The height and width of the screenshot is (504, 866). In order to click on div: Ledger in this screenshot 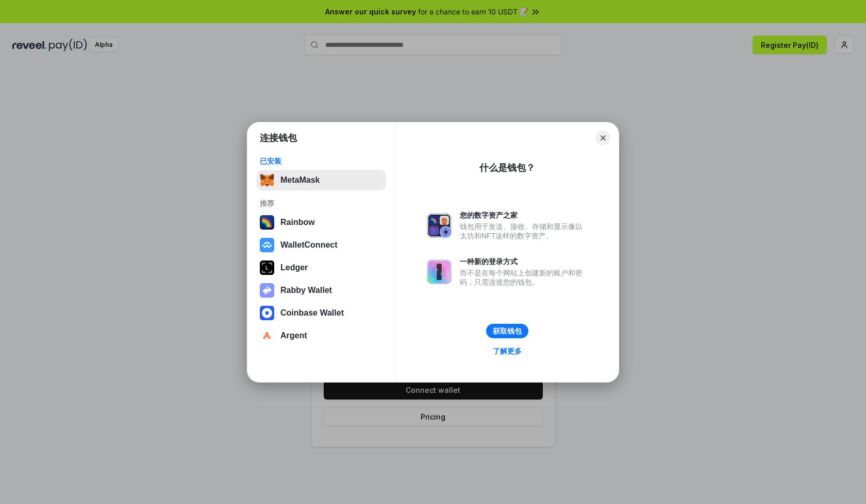, I will do `click(294, 268)`.